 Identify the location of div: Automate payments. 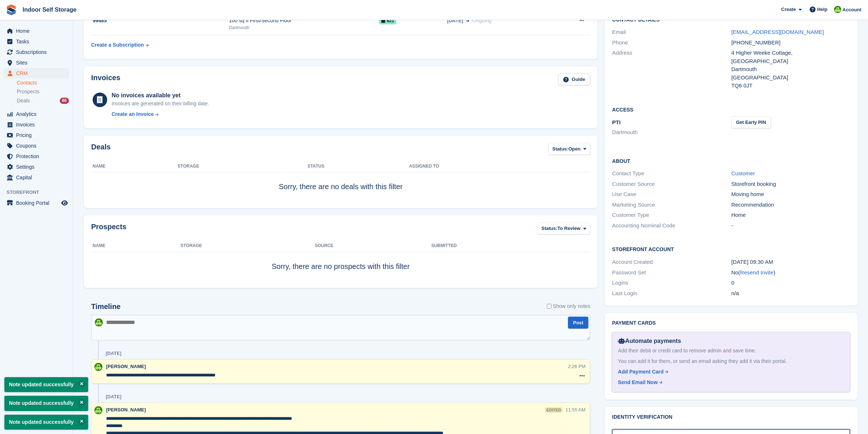
(731, 341).